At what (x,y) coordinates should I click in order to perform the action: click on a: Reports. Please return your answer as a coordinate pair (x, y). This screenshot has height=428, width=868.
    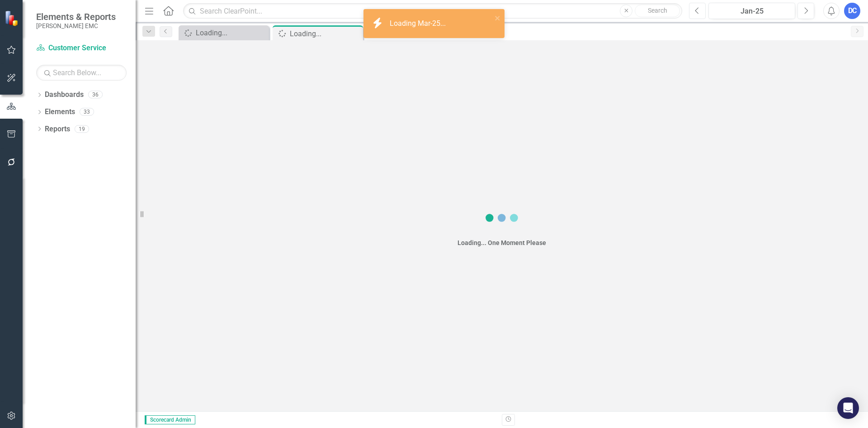
    Looking at the image, I should click on (58, 129).